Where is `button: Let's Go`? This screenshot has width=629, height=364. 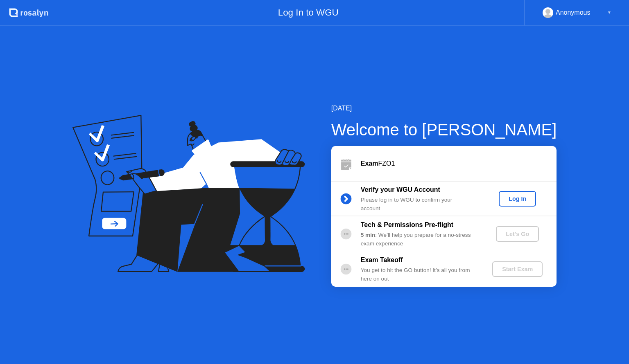
button: Let's Go is located at coordinates (517, 234).